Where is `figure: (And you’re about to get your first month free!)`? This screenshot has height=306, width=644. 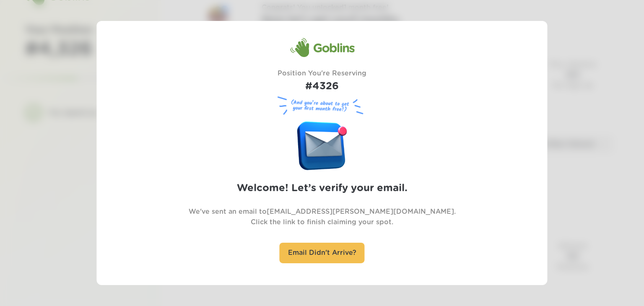
figure: (And you’re about to get your first month free!) is located at coordinates (322, 106).